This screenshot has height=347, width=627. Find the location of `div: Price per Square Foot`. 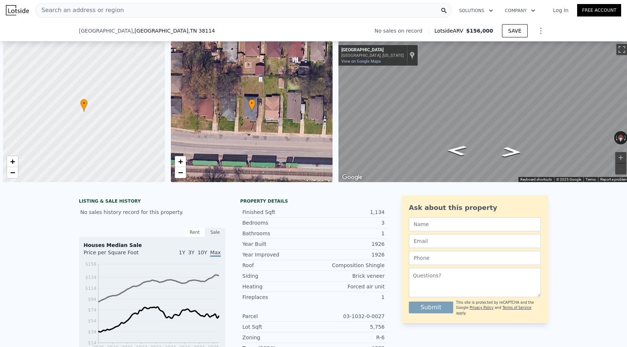

div: Price per Square Foot is located at coordinates (118, 255).